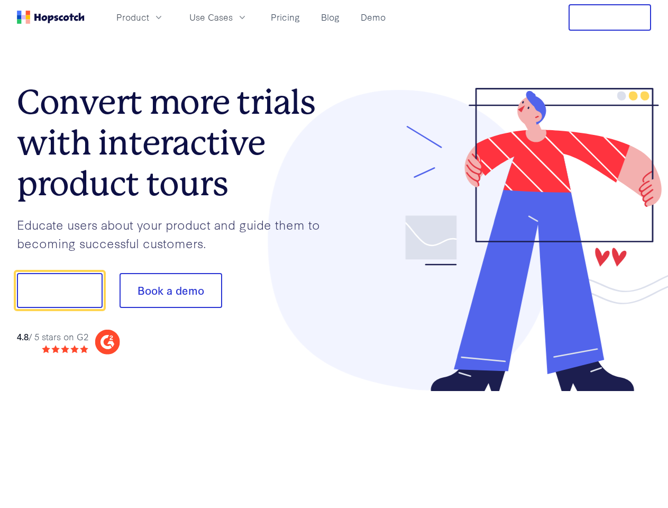  Describe the element at coordinates (285, 17) in the screenshot. I see `a: Pricing` at that location.